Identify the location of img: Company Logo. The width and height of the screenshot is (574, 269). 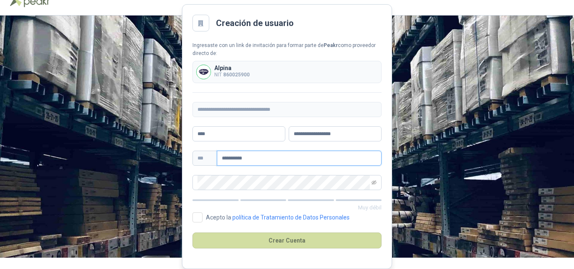
(203, 72).